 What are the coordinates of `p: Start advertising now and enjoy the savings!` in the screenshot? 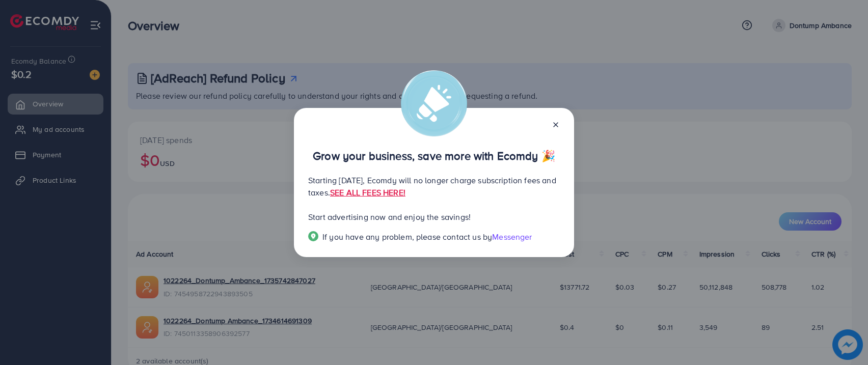 It's located at (434, 217).